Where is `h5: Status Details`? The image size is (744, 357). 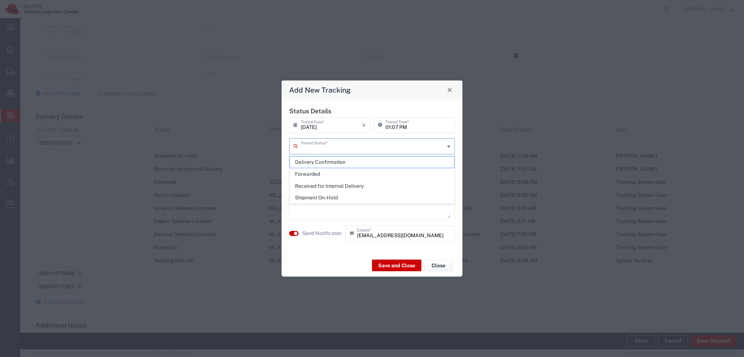
h5: Status Details is located at coordinates (372, 110).